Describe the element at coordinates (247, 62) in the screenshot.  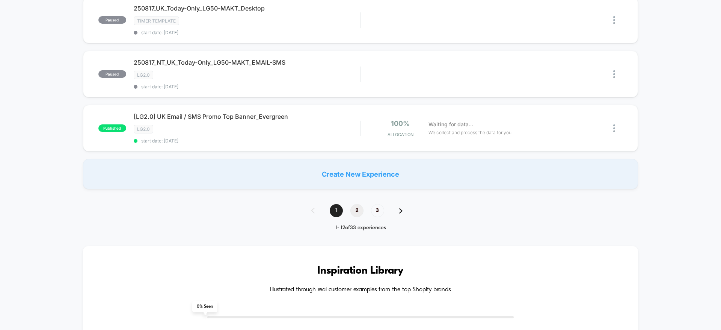
I see `span: 250817_NT_UK_Today-Only_LG50-MAKT_EMAIL-SMS` at that location.